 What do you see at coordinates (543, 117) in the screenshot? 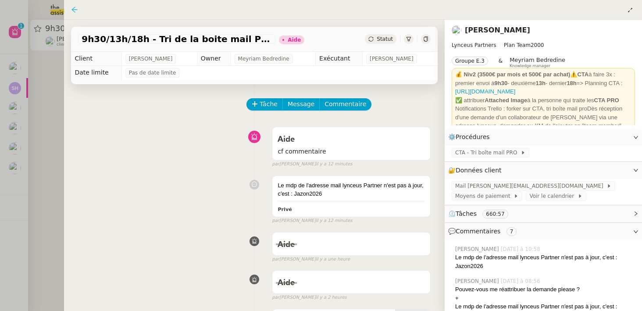
I see `div: Notifications Trello : forker sur CTA, tri boîte mail proDès réception d'une demande d'un collabo...` at bounding box center [543, 117].